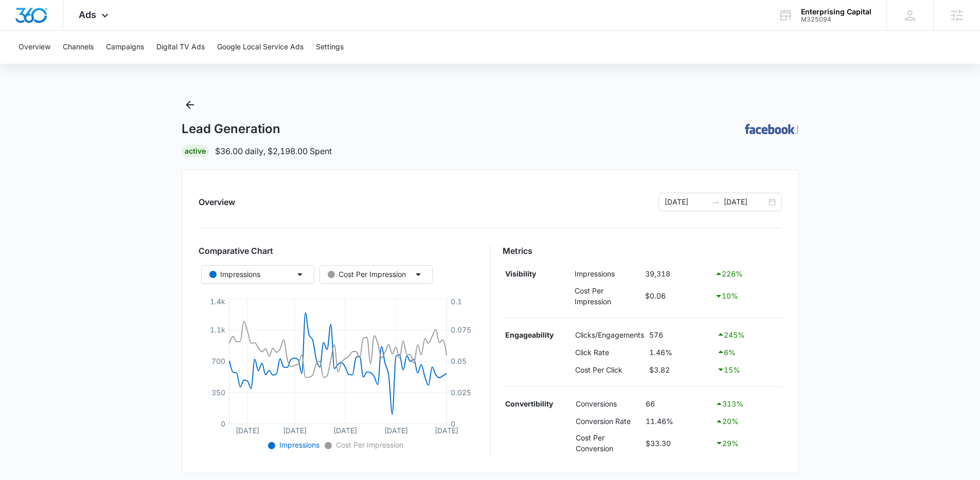 The height and width of the screenshot is (480, 980). What do you see at coordinates (330, 47) in the screenshot?
I see `button: Settings` at bounding box center [330, 47].